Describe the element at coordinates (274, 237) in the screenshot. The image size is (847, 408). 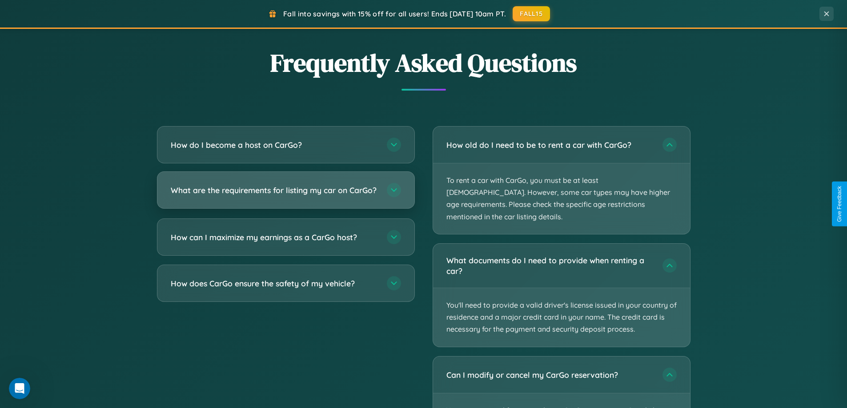
I see `h3: How can I maximize my earnings as a CarGo host?` at that location.